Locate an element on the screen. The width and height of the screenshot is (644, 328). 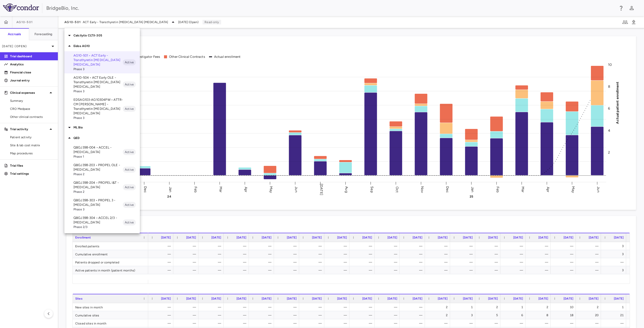
p: Calcilytix CLTX-305 is located at coordinates (107, 35).